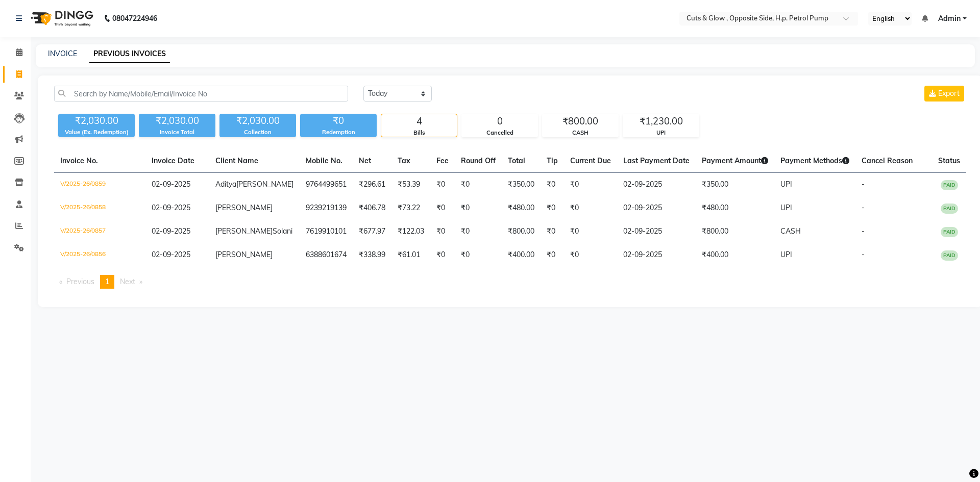  Describe the element at coordinates (590, 161) in the screenshot. I see `span: Current Due` at that location.